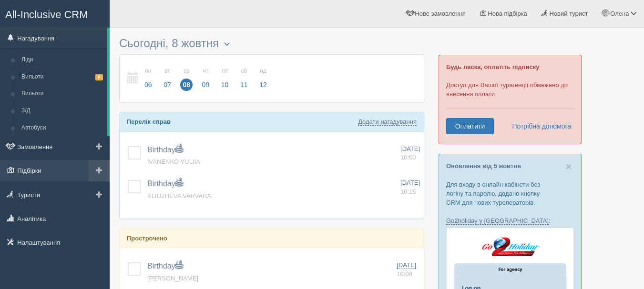 This screenshot has height=289, width=644. What do you see at coordinates (244, 85) in the screenshot?
I see `span: 11` at bounding box center [244, 85].